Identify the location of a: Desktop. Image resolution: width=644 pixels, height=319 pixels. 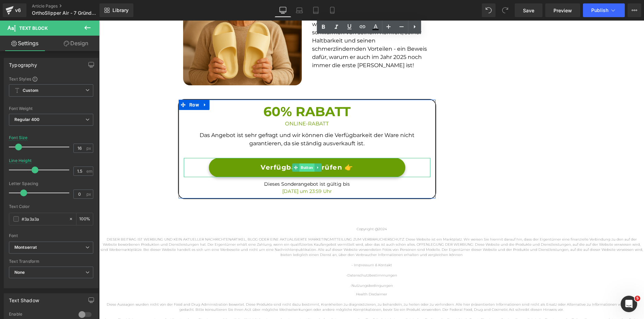
(283, 10).